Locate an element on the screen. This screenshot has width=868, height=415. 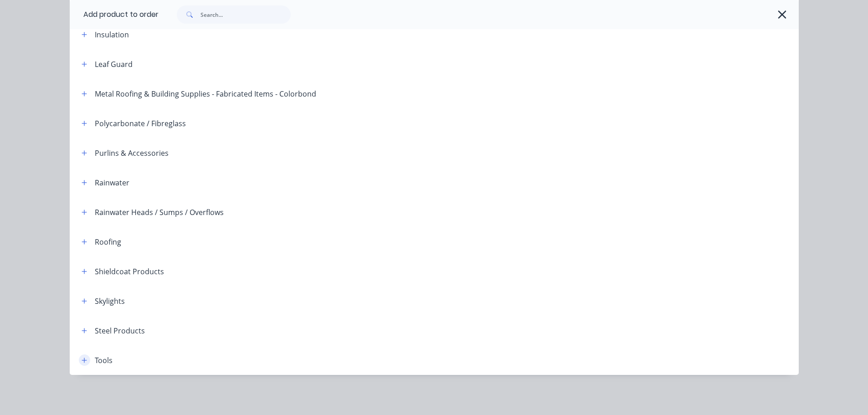
div: Roofing is located at coordinates (108, 242).